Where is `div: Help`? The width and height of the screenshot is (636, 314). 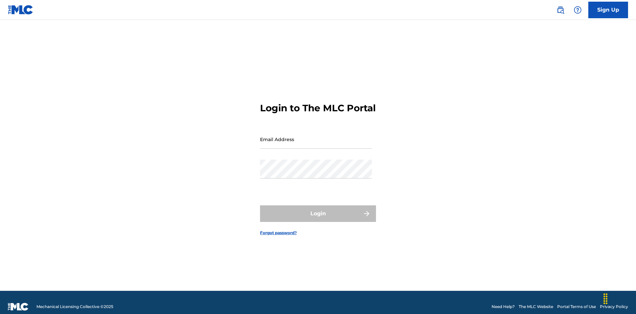 div: Help is located at coordinates (578, 10).